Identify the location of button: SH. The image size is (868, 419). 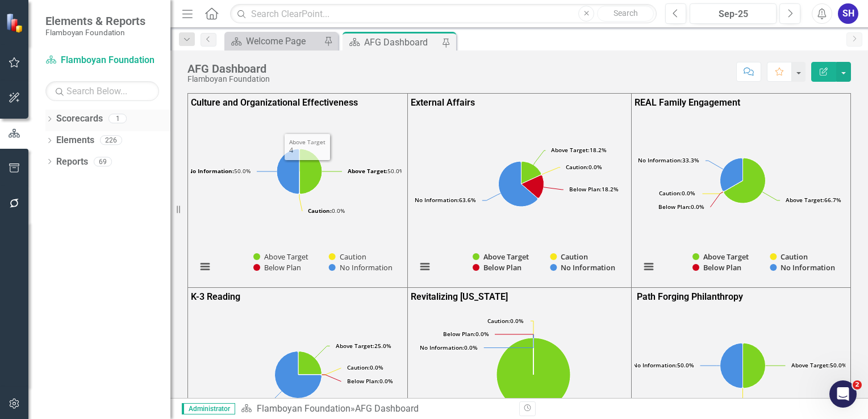
(848, 14).